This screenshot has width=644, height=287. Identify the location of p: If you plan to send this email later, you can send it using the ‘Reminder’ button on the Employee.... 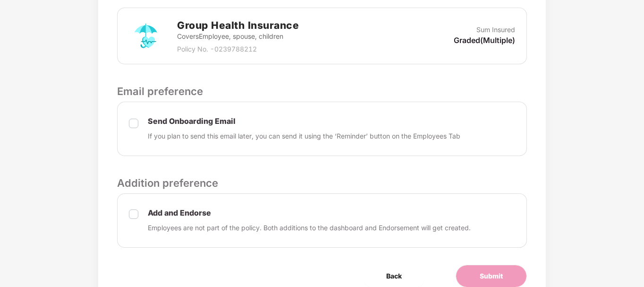
(304, 136).